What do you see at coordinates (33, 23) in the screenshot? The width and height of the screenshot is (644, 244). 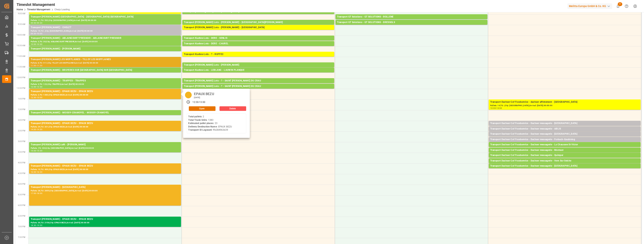 I see `div: 09:00` at bounding box center [33, 23].